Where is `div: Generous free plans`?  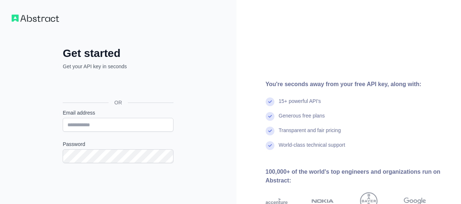 div: Generous free plans is located at coordinates (302, 119).